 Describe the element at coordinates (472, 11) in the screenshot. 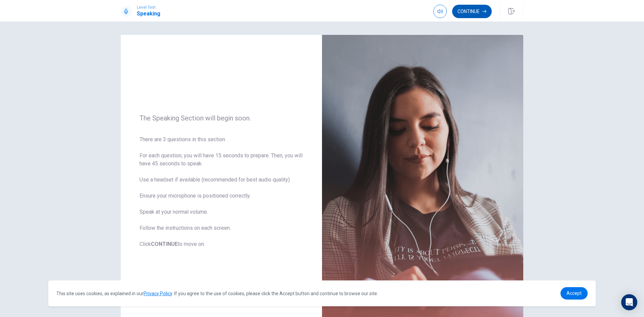

I see `button: Continue` at that location.